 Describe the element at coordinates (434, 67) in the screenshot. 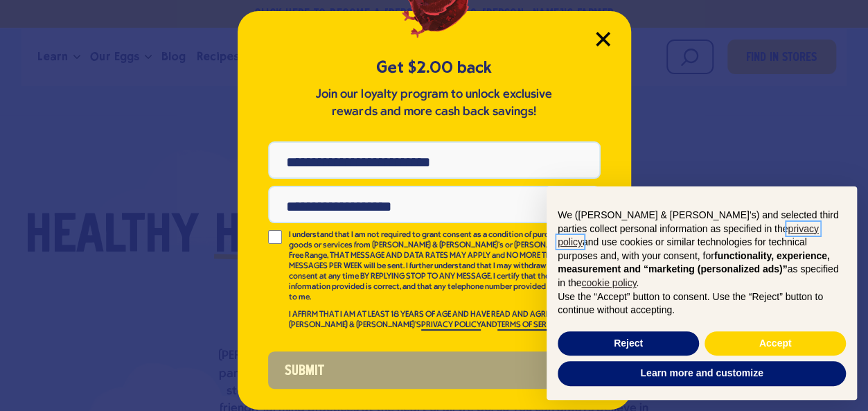

I see `h5: Get $2.00 back` at that location.